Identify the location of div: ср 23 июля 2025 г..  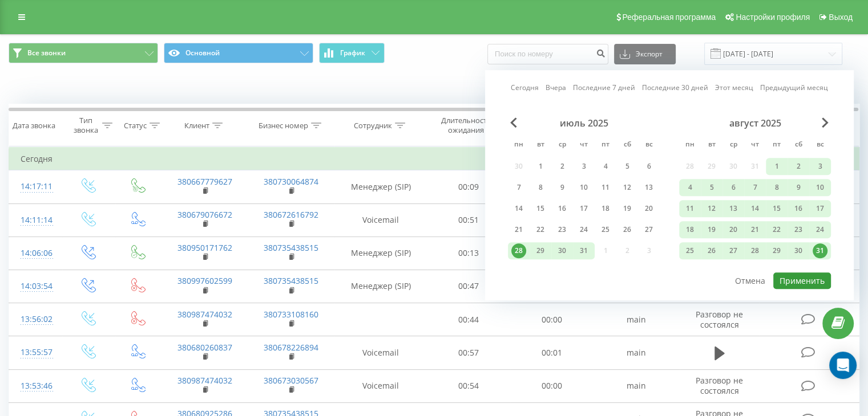
(562, 229).